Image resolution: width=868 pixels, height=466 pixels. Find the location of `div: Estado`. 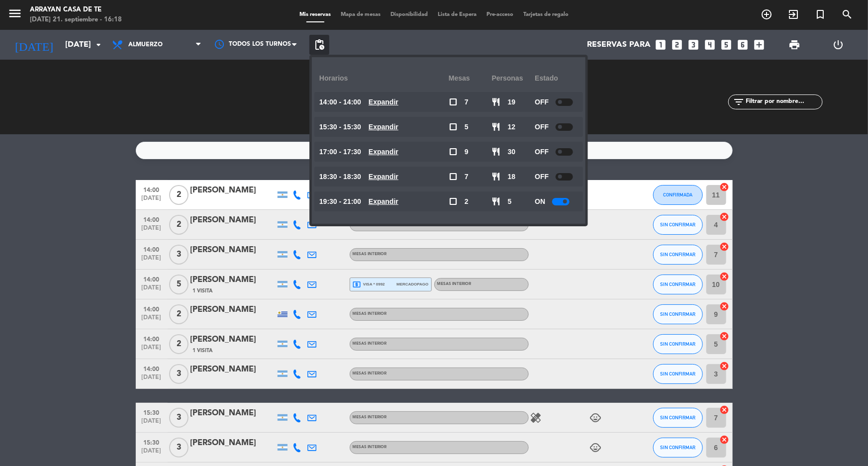

div: Estado is located at coordinates (557, 78).